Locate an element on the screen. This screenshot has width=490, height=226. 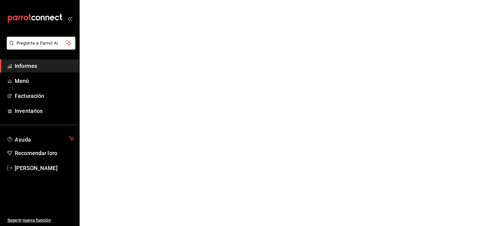
font: Pregunta a Parrot AI is located at coordinates (37, 43).